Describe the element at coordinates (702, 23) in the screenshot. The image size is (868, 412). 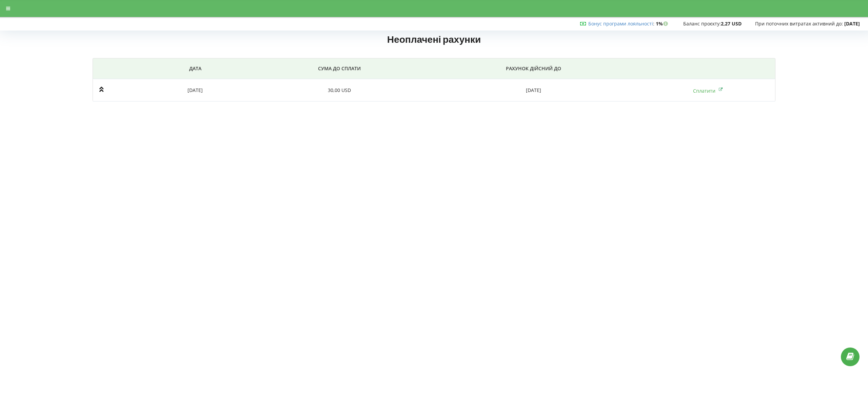
I see `span: Баланс проєкту:` at that location.